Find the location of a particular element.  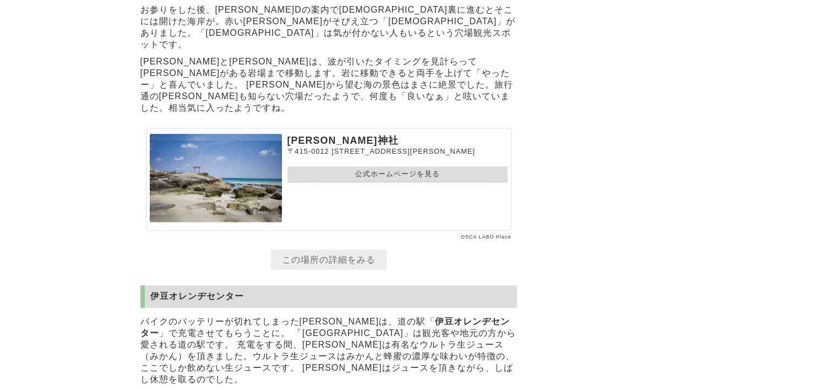

img: 白濱神社 is located at coordinates (216, 178).